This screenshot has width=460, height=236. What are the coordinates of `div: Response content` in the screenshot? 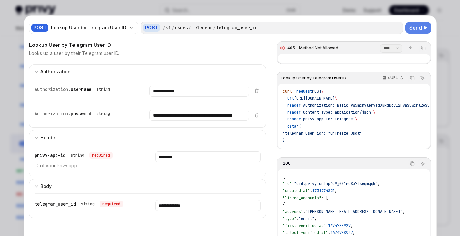 It's located at (354, 58).